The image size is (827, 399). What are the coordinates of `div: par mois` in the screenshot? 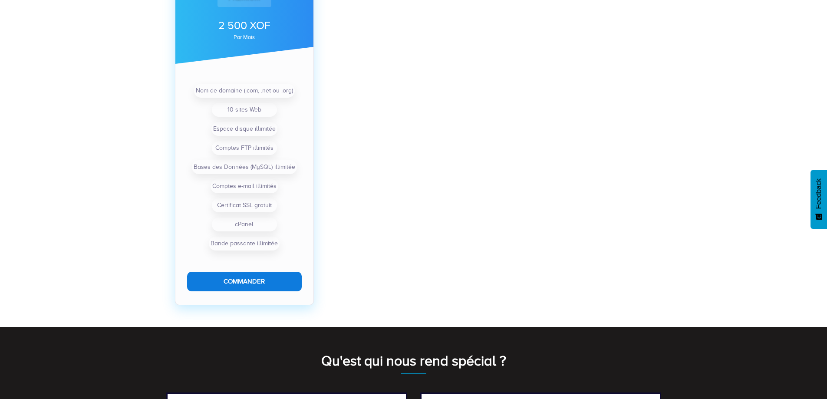 It's located at (244, 37).